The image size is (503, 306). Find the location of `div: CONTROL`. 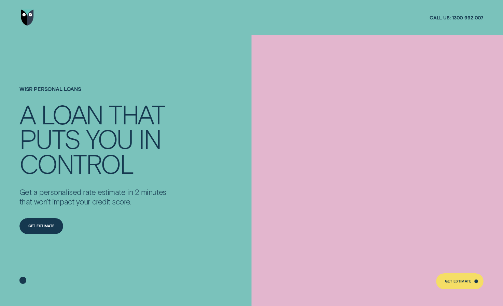

div: CONTROL is located at coordinates (76, 164).